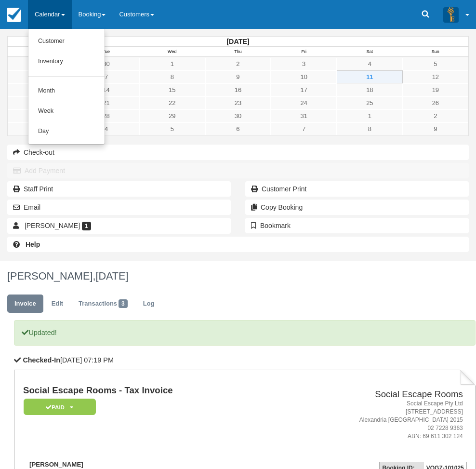 The width and height of the screenshot is (476, 469). Describe the element at coordinates (60, 407) in the screenshot. I see `em: Paid` at that location.